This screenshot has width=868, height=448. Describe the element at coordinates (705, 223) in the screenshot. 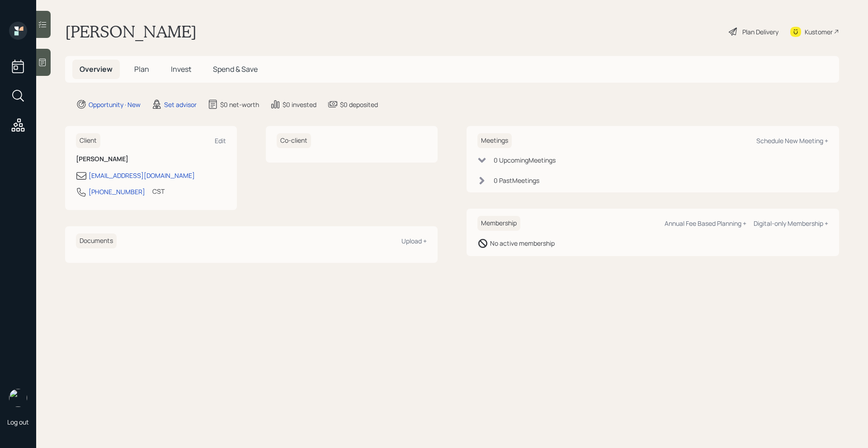

I see `div: Annual Fee Based Planning +` at that location.